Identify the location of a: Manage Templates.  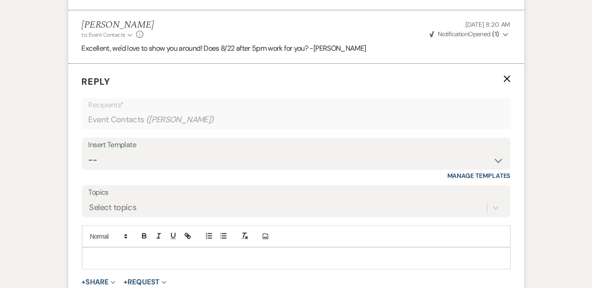
(479, 176).